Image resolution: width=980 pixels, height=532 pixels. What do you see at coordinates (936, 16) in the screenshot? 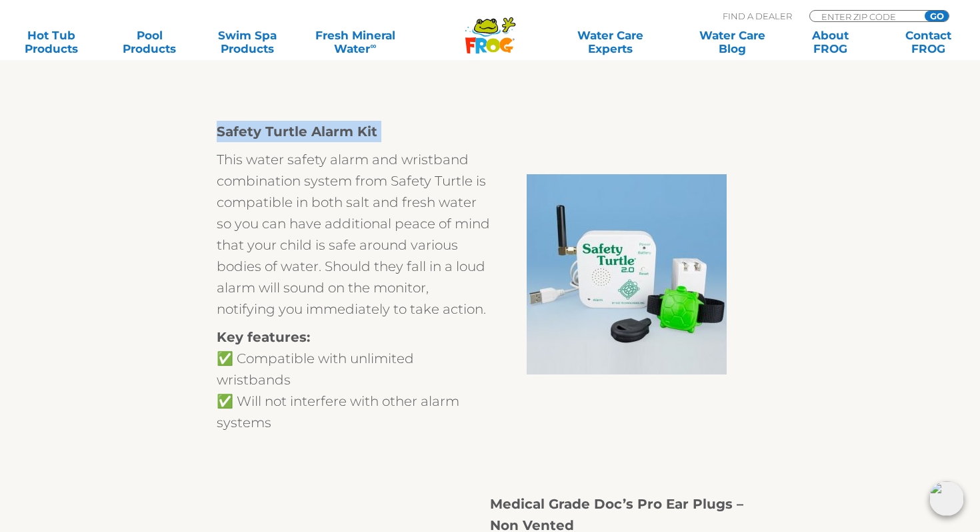
I see `input: GO` at bounding box center [936, 16].